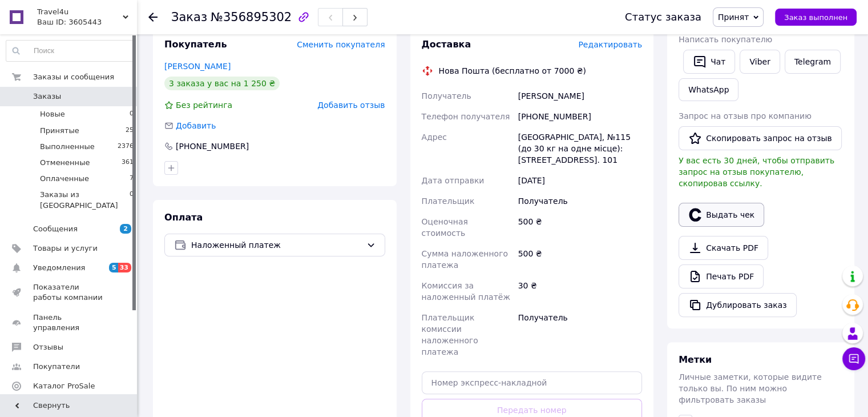 This screenshot has width=868, height=417. I want to click on button: Дублировать заказ, so click(737, 305).